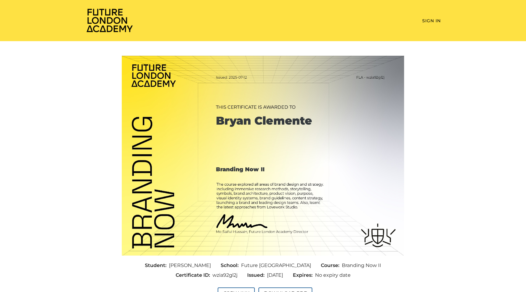 This screenshot has height=292, width=526. I want to click on span: Course:, so click(331, 265).